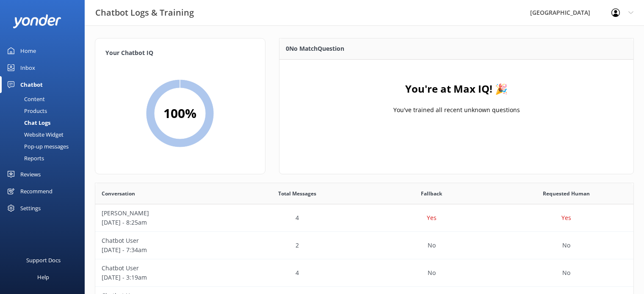 This screenshot has width=644, height=294. What do you see at coordinates (456, 89) in the screenshot?
I see `h4: You're at Max IQ! 🎉` at bounding box center [456, 89].